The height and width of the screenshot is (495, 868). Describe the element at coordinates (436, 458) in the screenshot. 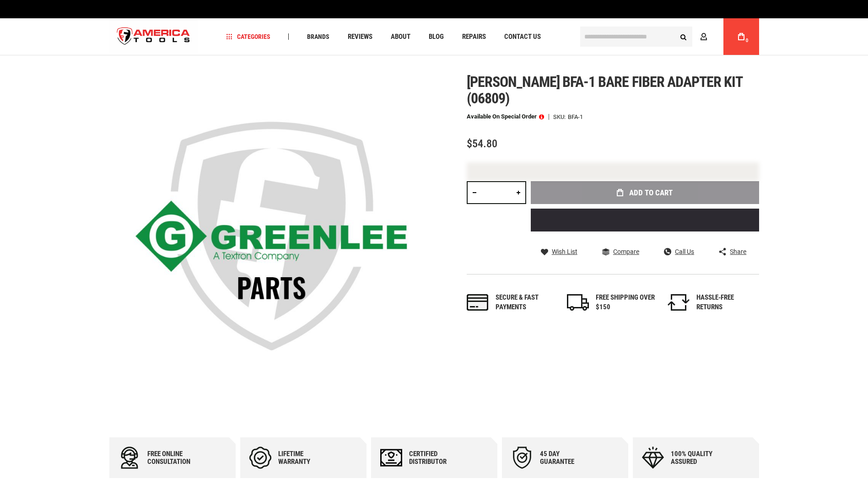

I see `div: Certified Distributor` at that location.